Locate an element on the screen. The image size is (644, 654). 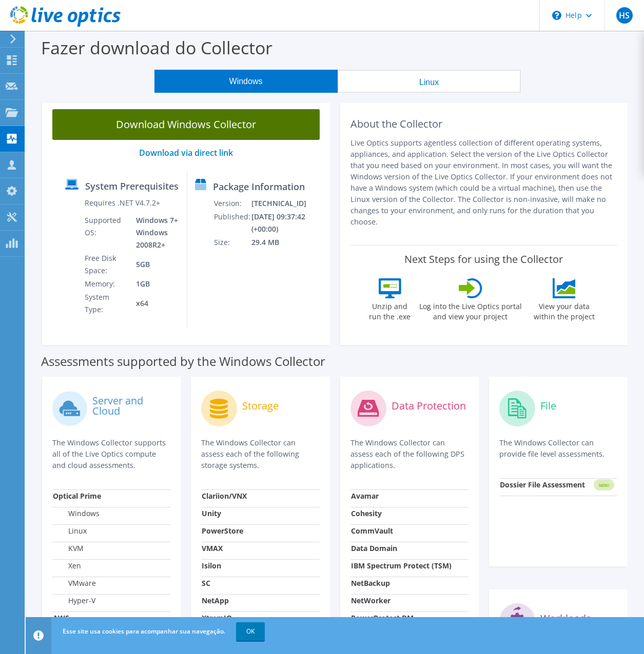
span: Esse site usa cookies para acompanhar sua navegação. is located at coordinates (144, 631).